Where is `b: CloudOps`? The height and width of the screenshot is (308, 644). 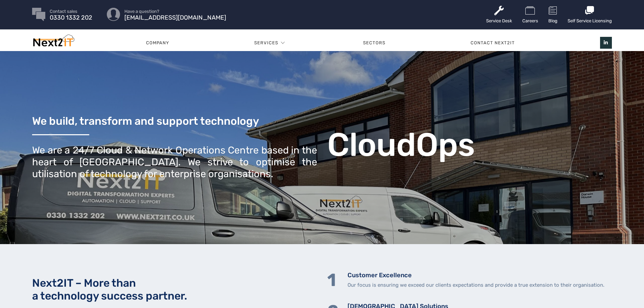 b: CloudOps is located at coordinates (401, 145).